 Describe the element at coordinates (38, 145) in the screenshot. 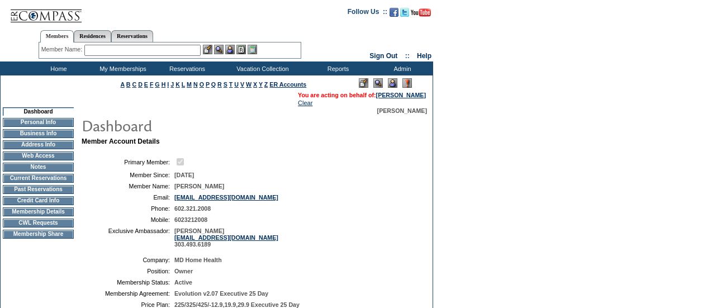

I see `td: Address Info` at that location.